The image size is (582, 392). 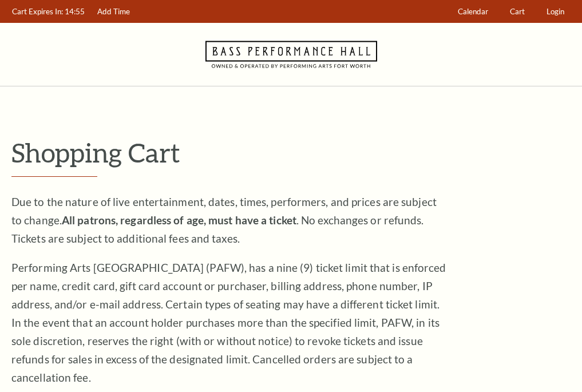 What do you see at coordinates (224, 220) in the screenshot?
I see `span: Due to the nature of live entertainment, dates, times, performers, and prices are subject to chan...` at bounding box center [224, 220].